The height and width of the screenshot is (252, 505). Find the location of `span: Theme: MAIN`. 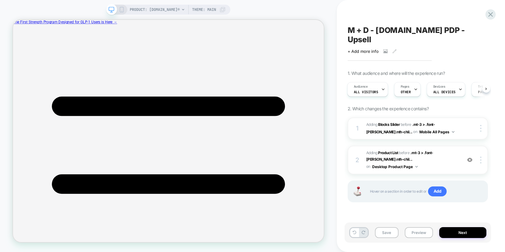

span: Theme: MAIN is located at coordinates (204, 10).